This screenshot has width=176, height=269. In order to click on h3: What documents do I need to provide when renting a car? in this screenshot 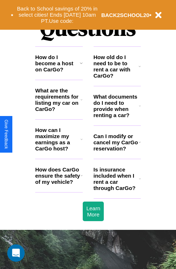, I will do `click(116, 106)`.